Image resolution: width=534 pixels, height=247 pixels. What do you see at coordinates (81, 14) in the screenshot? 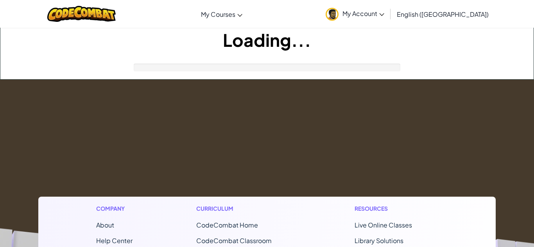
I see `a: CodeCombat logo` at bounding box center [81, 14].